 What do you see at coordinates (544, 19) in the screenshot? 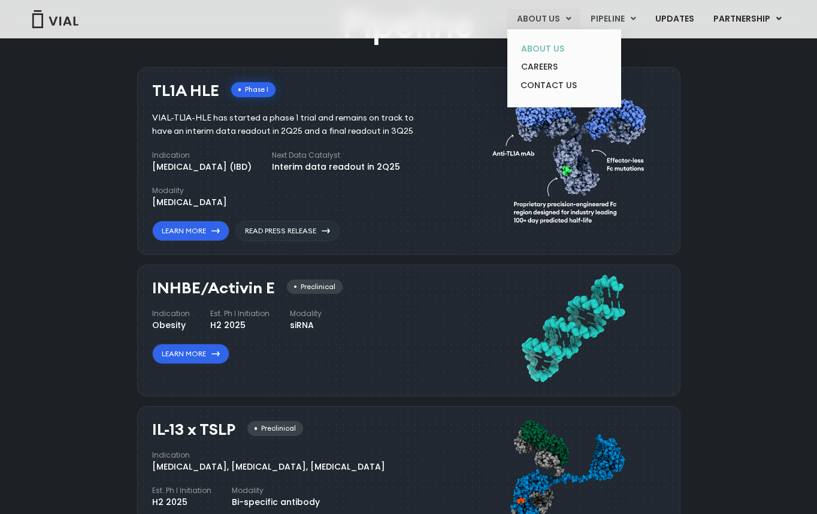
I see `a: ABOUT USMenu Toggle` at bounding box center [544, 19].